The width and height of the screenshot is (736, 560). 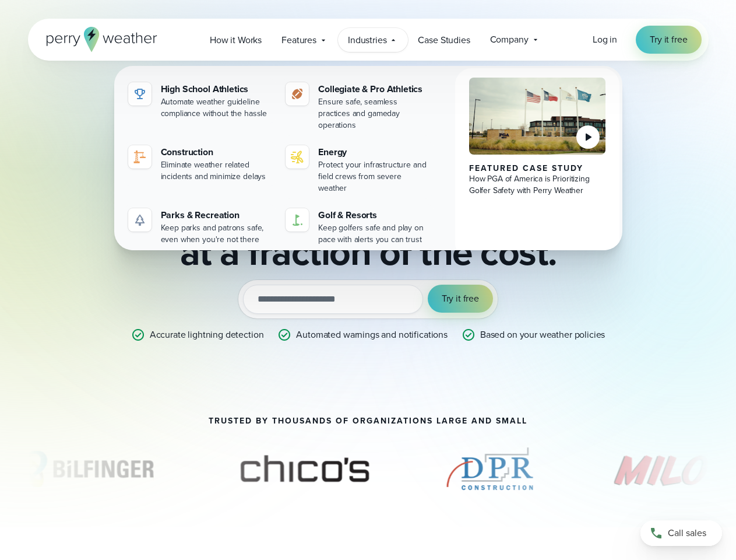 I want to click on img: parks-icon-grey.svg, so click(x=140, y=220).